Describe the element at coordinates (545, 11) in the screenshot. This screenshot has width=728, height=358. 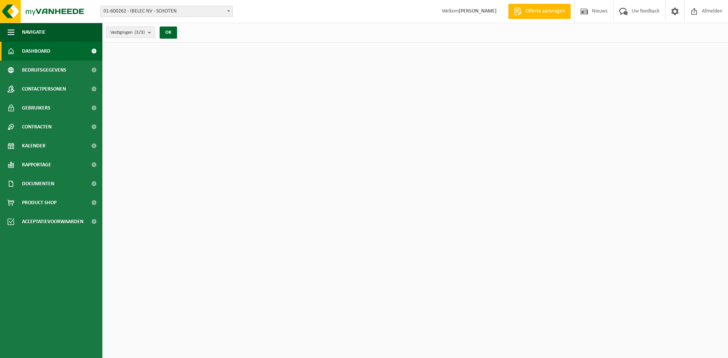
I see `span: Offerte aanvragen` at that location.